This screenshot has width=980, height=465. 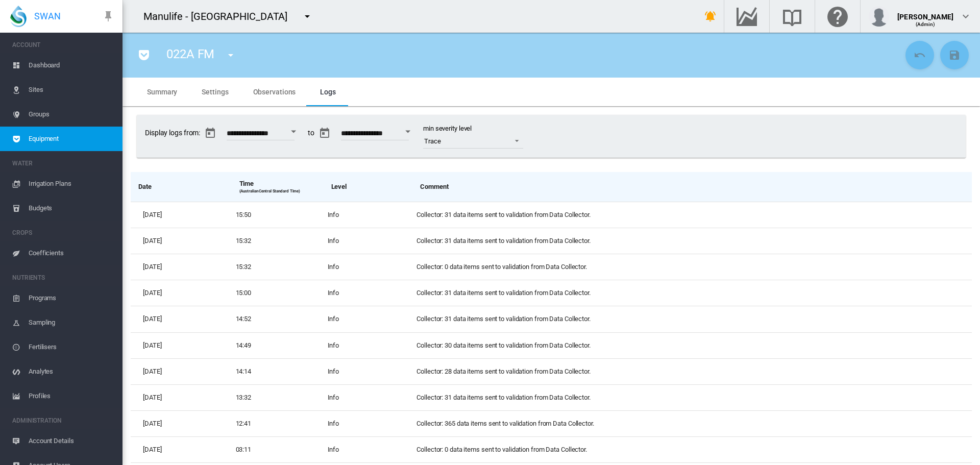 I want to click on td: 14:14, so click(x=278, y=371).